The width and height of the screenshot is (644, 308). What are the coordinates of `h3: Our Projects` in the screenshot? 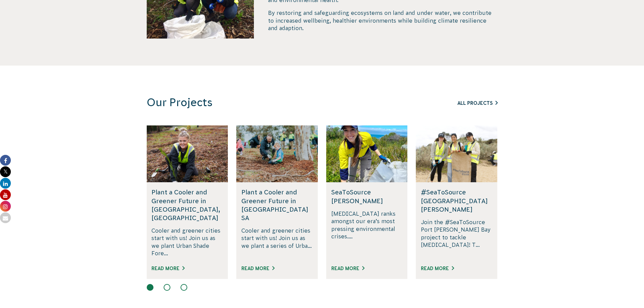 It's located at (277, 103).